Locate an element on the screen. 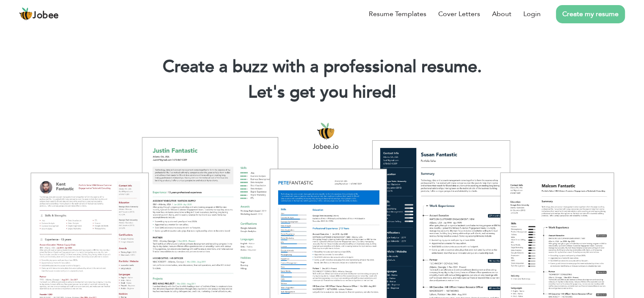 The width and height of the screenshot is (644, 298). a: Create my resume is located at coordinates (590, 14).